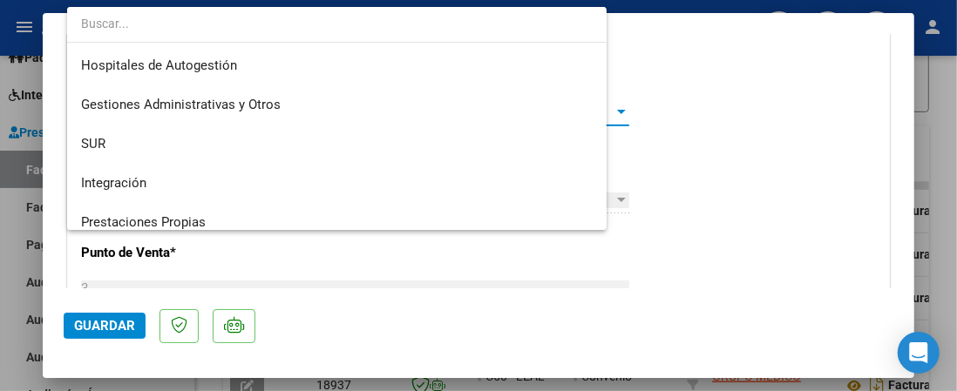 The image size is (957, 391). I want to click on span: Gestiones Administrativas y Otros, so click(180, 105).